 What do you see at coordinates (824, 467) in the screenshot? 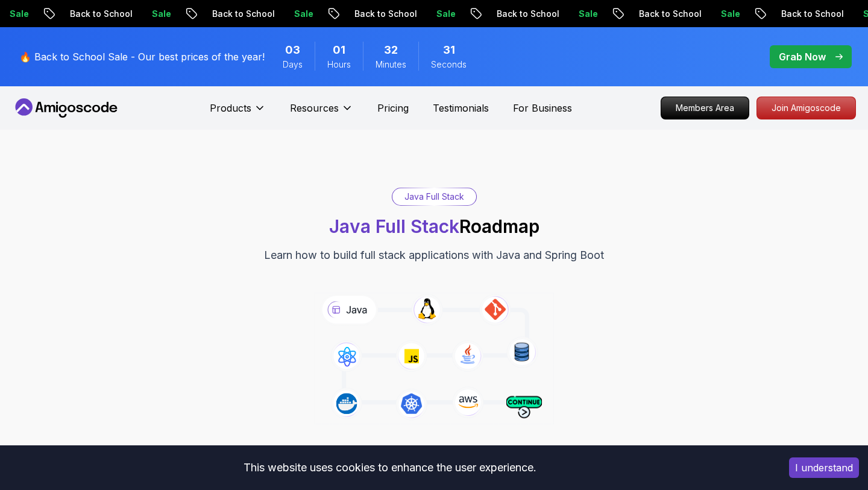
I see `button: Accept cookies` at bounding box center [824, 467].